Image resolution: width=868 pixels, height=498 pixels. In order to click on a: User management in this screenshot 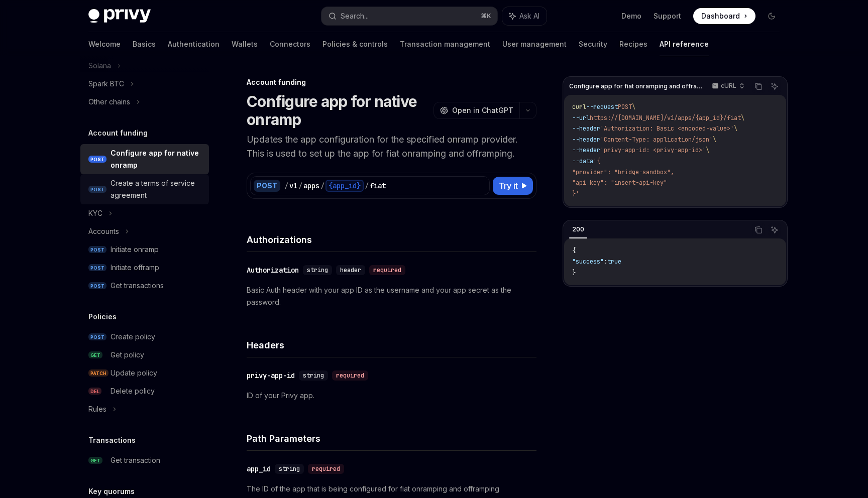, I will do `click(534, 44)`.